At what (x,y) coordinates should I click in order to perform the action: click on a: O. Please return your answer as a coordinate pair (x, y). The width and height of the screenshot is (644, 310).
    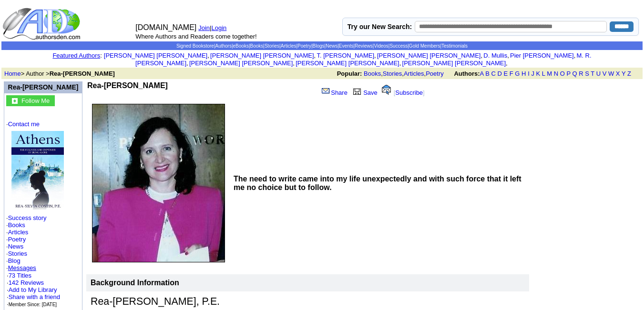
    Looking at the image, I should click on (562, 73).